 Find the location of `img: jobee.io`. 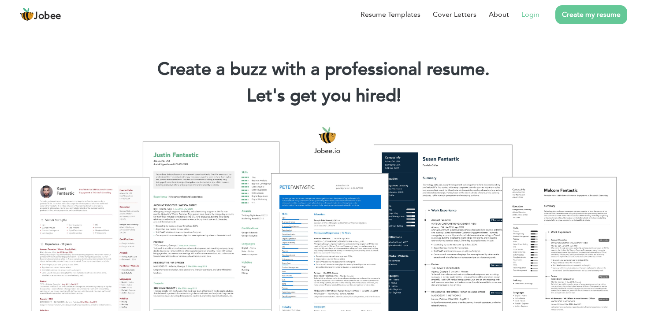

img: jobee.io is located at coordinates (27, 15).